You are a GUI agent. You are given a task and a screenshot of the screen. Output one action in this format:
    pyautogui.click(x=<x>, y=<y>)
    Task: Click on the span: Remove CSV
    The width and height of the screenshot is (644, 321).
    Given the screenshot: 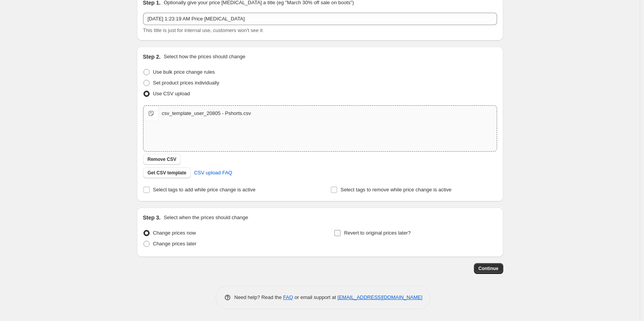 What is the action you would take?
    pyautogui.click(x=162, y=159)
    